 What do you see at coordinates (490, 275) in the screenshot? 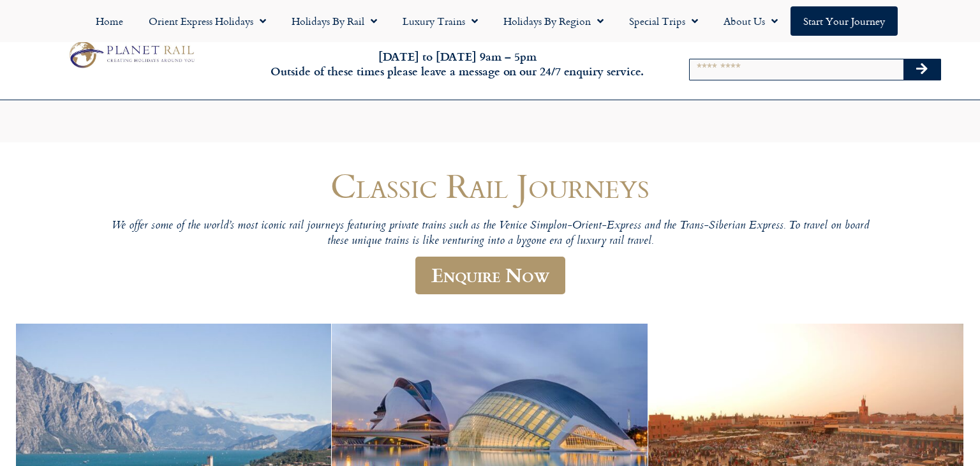
I see `a: Enquire Now` at bounding box center [490, 275].